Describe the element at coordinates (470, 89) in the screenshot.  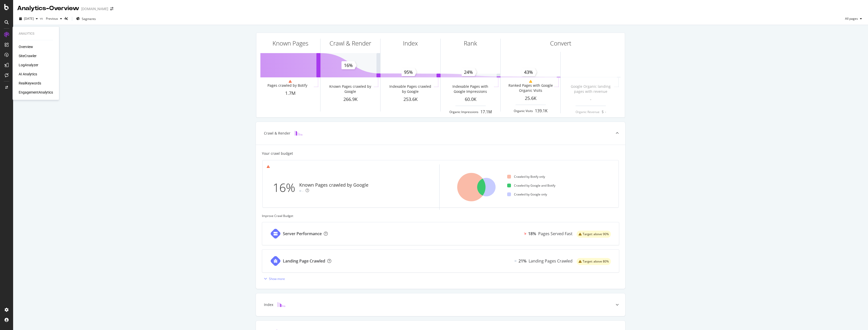
I see `div: Indexable Pages with Google Impressions` at that location.